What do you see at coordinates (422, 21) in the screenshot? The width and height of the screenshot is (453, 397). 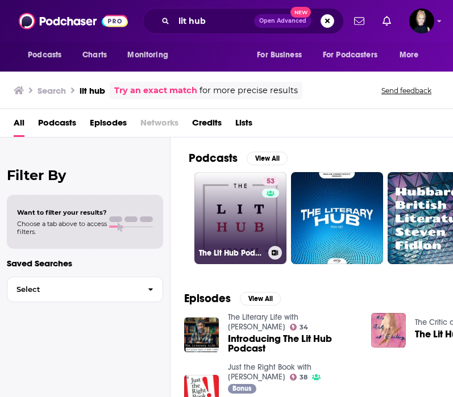 I see `button: Show profile menu` at bounding box center [422, 21].